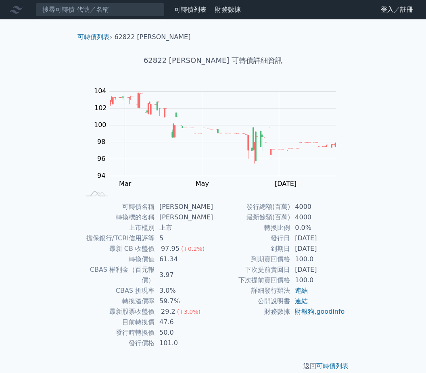 The width and height of the screenshot is (426, 373). What do you see at coordinates (304, 311) in the screenshot?
I see `a: 財報狗` at bounding box center [304, 311].